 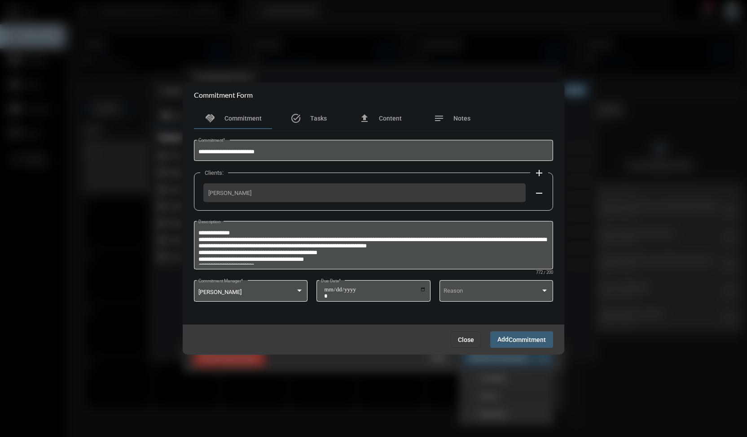 What do you see at coordinates (462, 118) in the screenshot?
I see `span: Notes` at bounding box center [462, 118].